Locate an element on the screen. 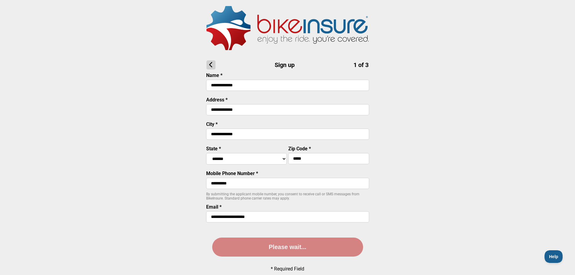 This screenshot has height=275, width=575. p: * Required Field is located at coordinates (287, 269).